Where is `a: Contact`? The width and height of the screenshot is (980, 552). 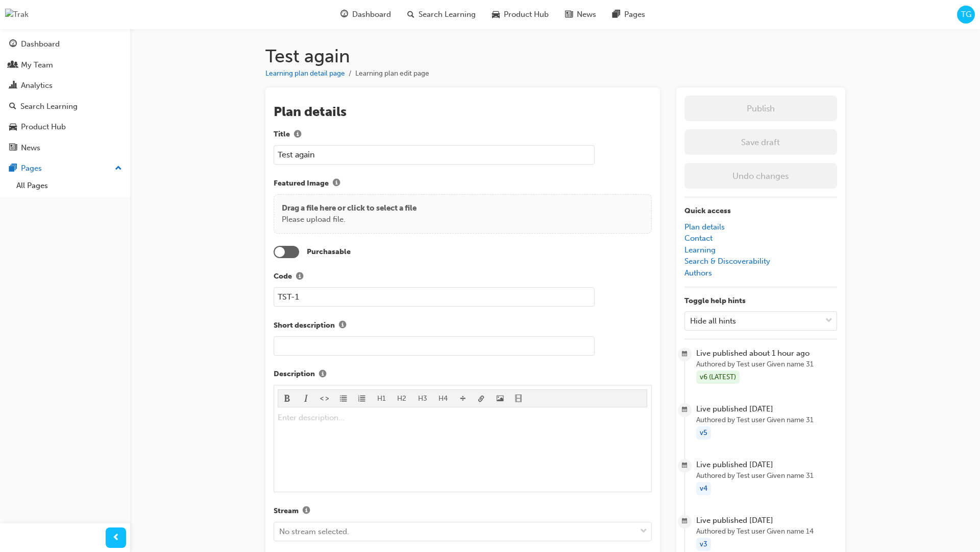 a: Contact is located at coordinates (699, 238).